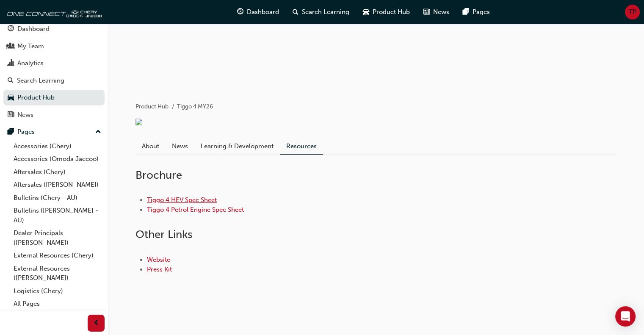  I want to click on a: Dashboard, so click(54, 29).